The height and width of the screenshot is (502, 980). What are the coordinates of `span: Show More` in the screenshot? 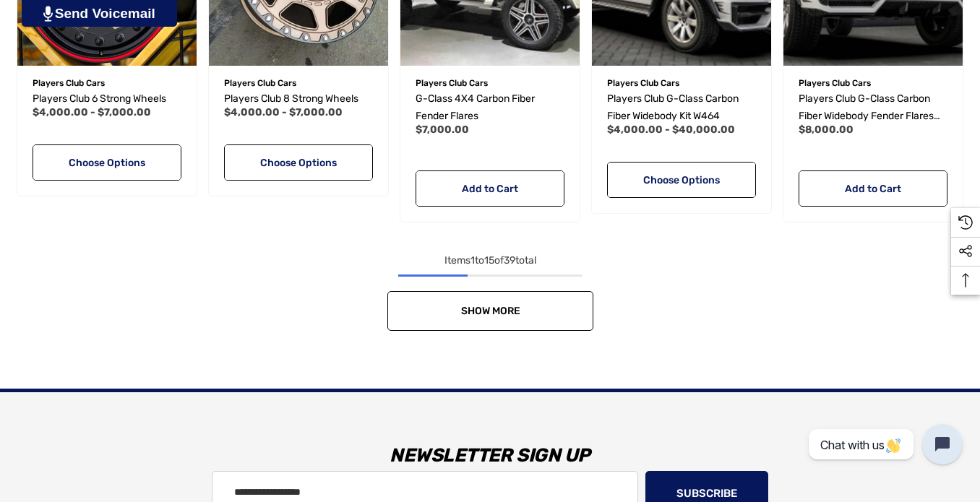 It's located at (490, 311).